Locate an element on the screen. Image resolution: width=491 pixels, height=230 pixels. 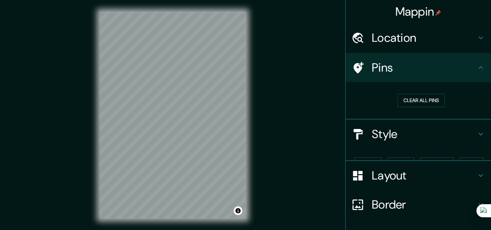
canvas: Map is located at coordinates (172, 115).